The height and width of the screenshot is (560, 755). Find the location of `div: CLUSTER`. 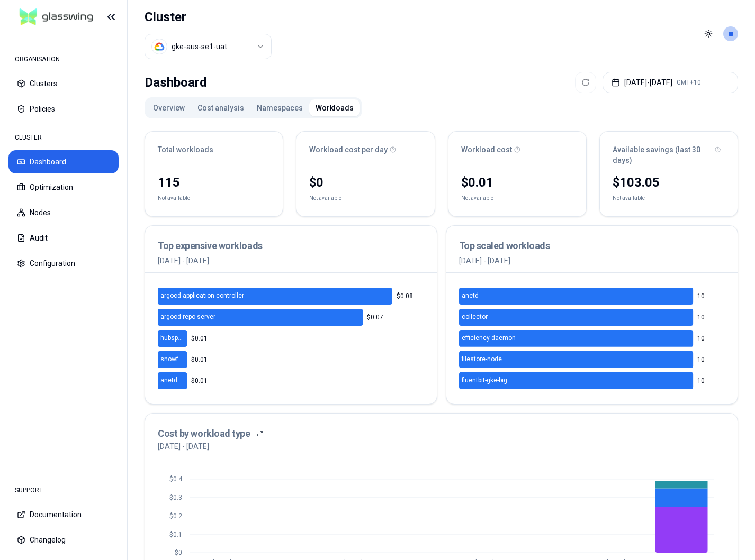

div: CLUSTER is located at coordinates (64, 138).